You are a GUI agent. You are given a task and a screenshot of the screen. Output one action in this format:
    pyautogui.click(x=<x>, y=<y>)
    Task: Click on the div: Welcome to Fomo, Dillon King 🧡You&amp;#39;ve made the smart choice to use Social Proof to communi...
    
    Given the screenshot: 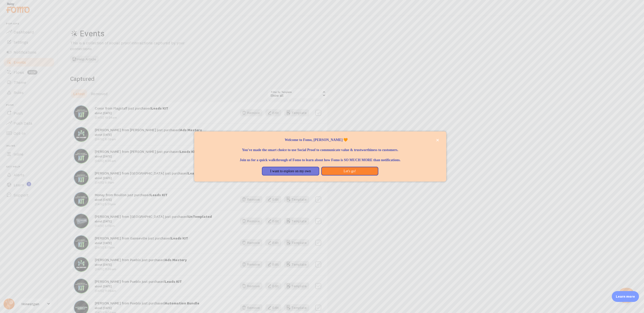 What is the action you would take?
    pyautogui.click(x=320, y=157)
    